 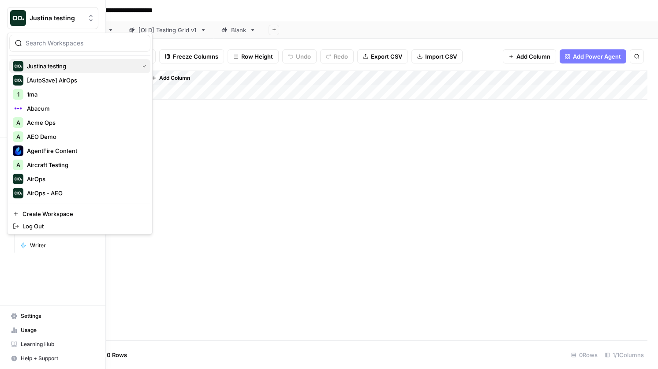 I want to click on input: Search Workspaces, so click(x=85, y=43).